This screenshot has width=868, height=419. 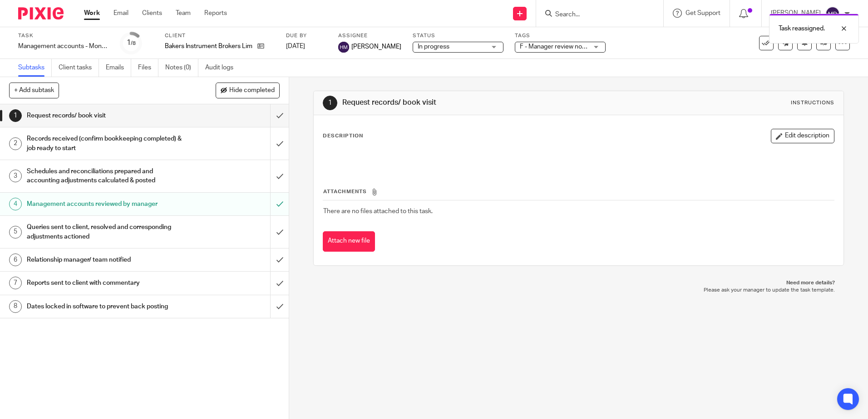 I want to click on span: F - Manager review notes to be actioned, so click(x=576, y=47).